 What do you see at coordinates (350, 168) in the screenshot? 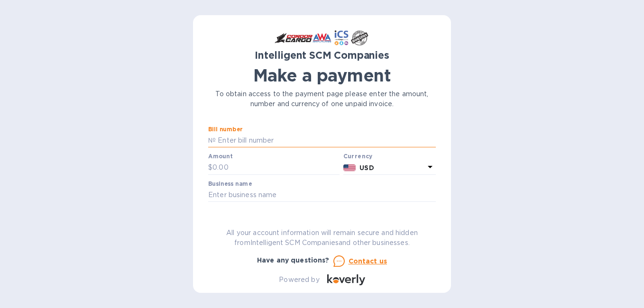
I see `img: USD` at bounding box center [350, 168].